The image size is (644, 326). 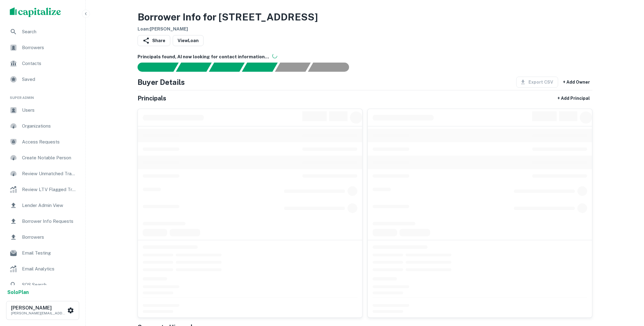 What do you see at coordinates (152, 99) in the screenshot?
I see `h5: Principals` at bounding box center [152, 99].